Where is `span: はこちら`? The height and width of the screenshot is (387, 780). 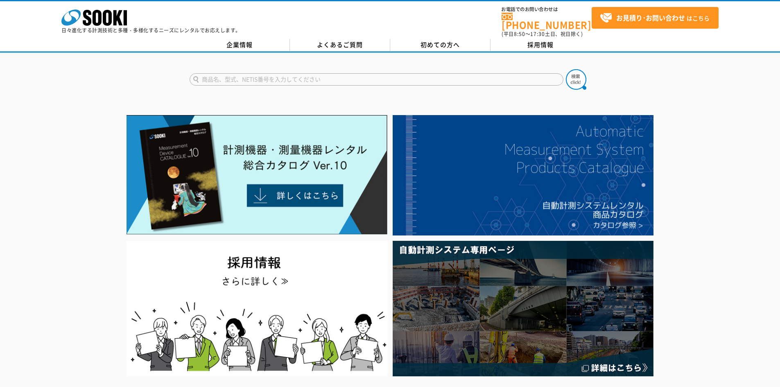
span: はこちら is located at coordinates (655, 18).